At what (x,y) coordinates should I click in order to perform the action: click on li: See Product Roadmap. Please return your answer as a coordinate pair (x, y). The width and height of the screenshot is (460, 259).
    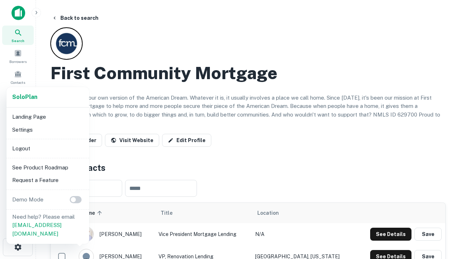
    Looking at the image, I should click on (48, 168).